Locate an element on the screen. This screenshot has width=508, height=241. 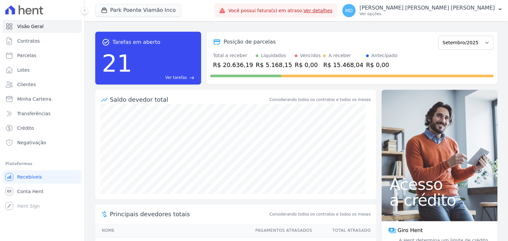
span: east is located at coordinates (192, 78).